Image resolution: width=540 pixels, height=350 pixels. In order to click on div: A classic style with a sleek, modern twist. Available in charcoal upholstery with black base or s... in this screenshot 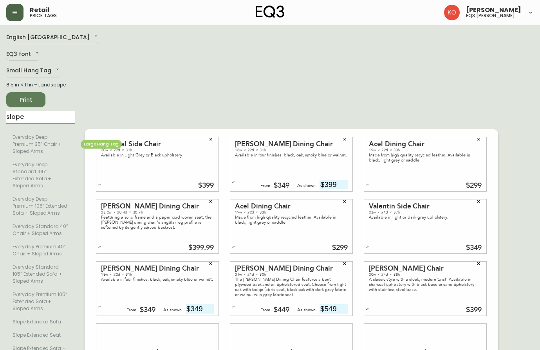, I will do `click(425, 284)`.